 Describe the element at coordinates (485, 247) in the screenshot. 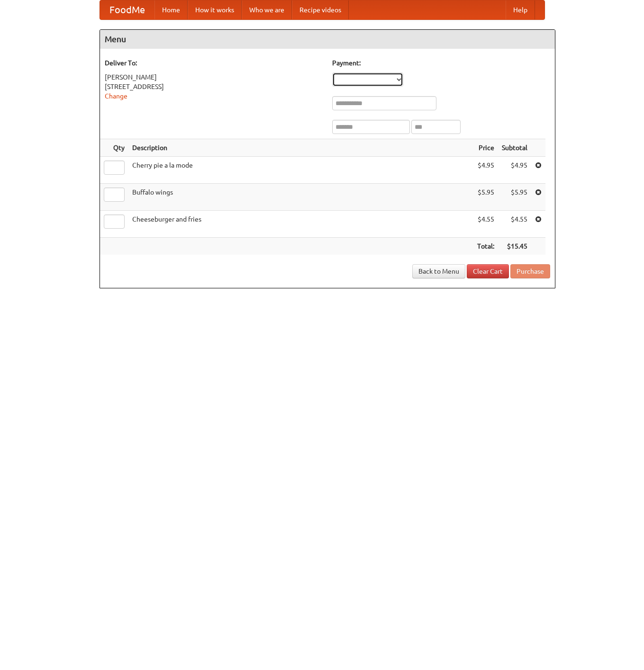

I see `th: Total:` at that location.